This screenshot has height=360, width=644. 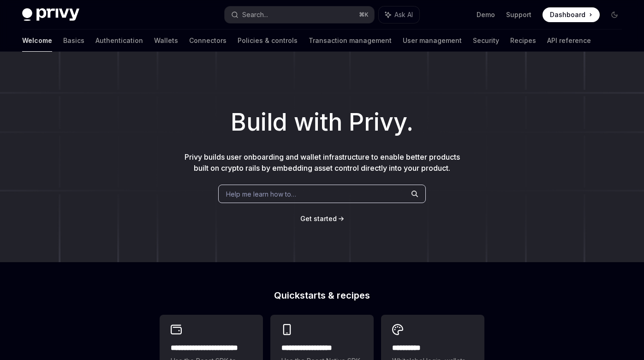 What do you see at coordinates (523, 41) in the screenshot?
I see `a: Recipes` at bounding box center [523, 41].